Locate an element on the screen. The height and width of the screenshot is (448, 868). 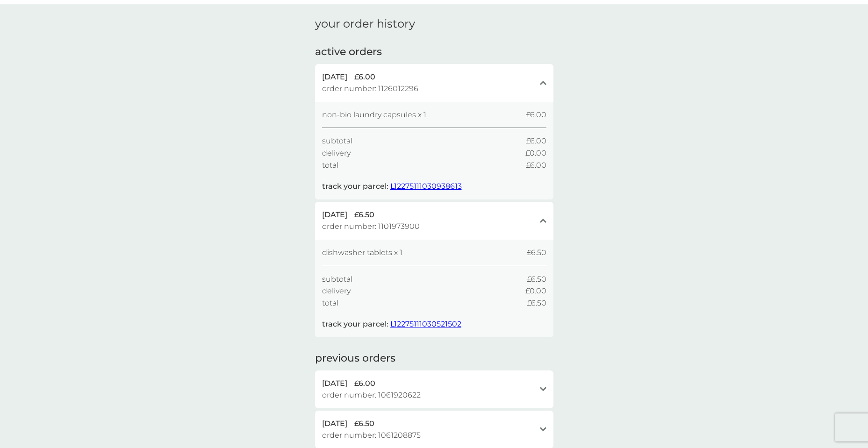
a: L12275111030521502 is located at coordinates (426, 324).